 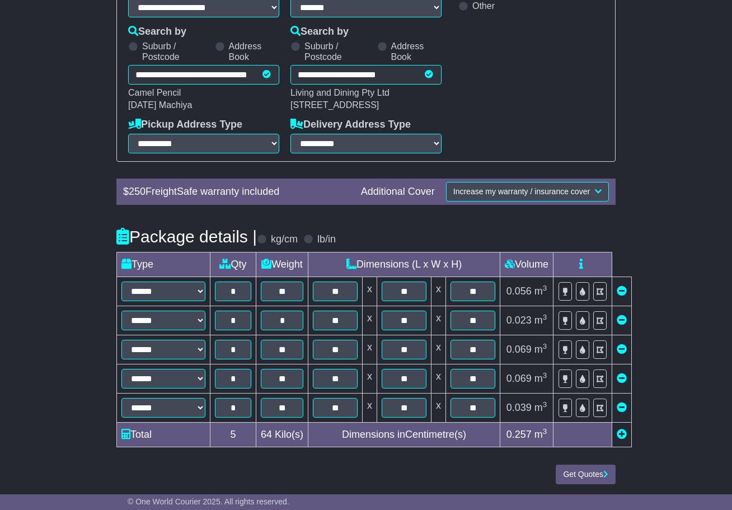 What do you see at coordinates (137, 191) in the screenshot?
I see `span: 250` at bounding box center [137, 191].